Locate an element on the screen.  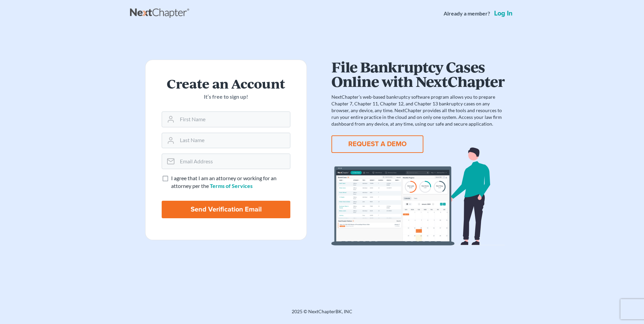
a: Log in is located at coordinates (503, 14).